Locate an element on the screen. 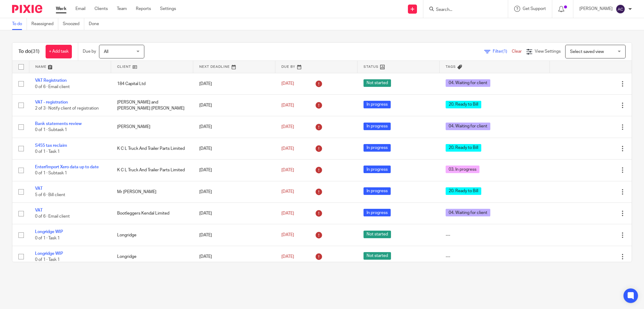 The height and width of the screenshot is (309, 644). a: Enter/Import Xero data up to date is located at coordinates (67, 167).